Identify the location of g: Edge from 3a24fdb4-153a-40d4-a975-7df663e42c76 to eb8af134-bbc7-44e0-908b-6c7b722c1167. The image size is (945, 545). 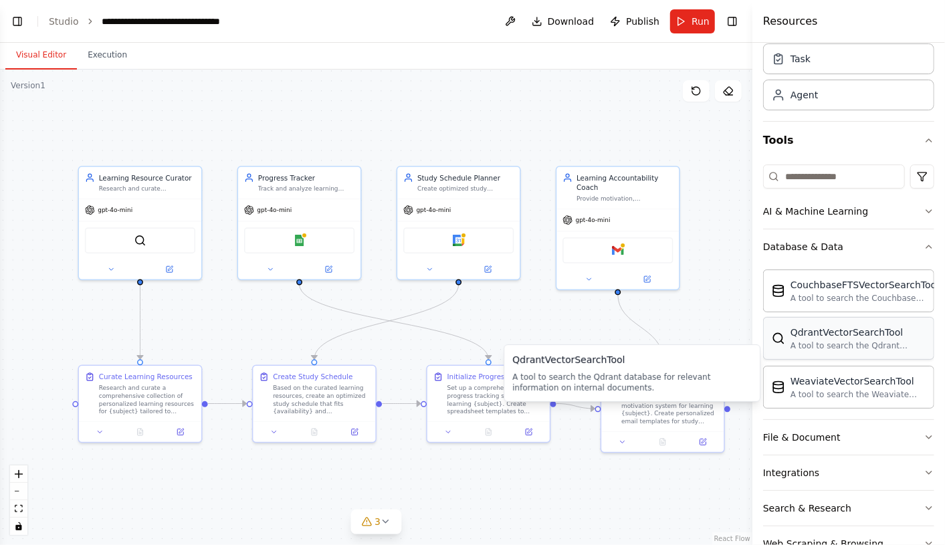
(401, 403).